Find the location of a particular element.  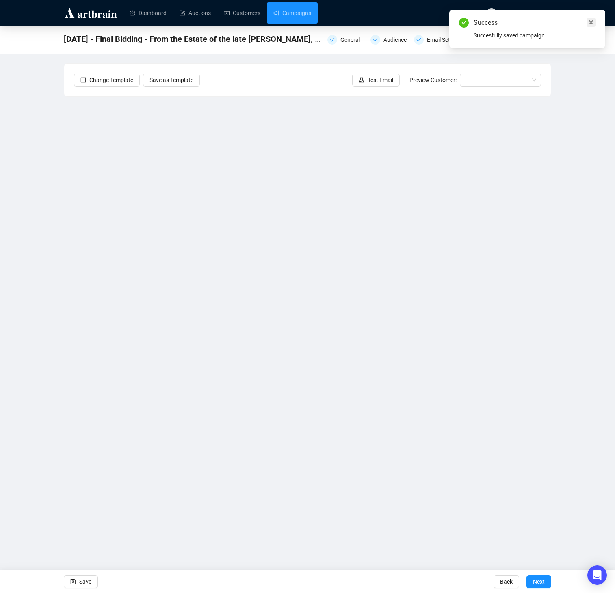

span: 10/2/25 - Final Bidding - From the Estate of the late Peggy Augustus, Old Keswick, Virginia is located at coordinates (193, 39).